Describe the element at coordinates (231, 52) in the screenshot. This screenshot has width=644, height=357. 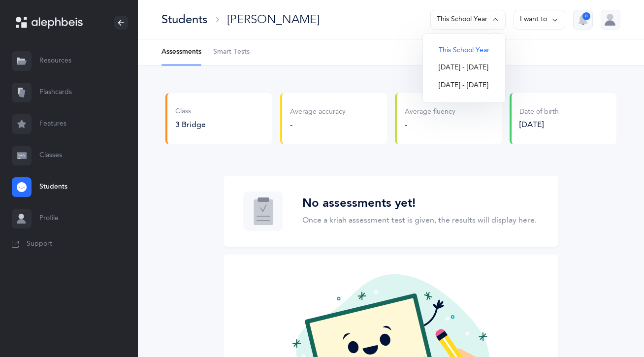
I see `a: Smart Tests` at that location.